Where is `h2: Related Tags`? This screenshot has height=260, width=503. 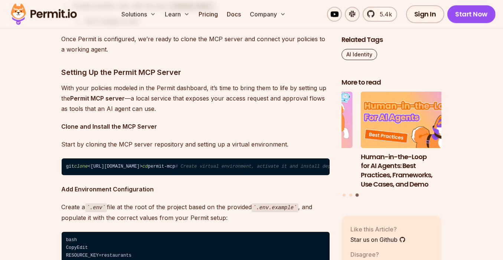 h2: Related Tags is located at coordinates (392, 40).